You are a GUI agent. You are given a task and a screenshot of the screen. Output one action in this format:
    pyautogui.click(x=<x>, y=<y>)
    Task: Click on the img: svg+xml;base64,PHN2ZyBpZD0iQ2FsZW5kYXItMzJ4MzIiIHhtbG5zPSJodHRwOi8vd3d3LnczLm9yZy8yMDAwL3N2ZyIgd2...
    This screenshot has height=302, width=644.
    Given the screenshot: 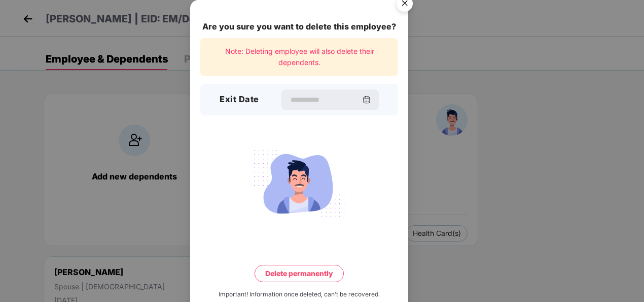 What is the action you would take?
    pyautogui.click(x=367, y=100)
    